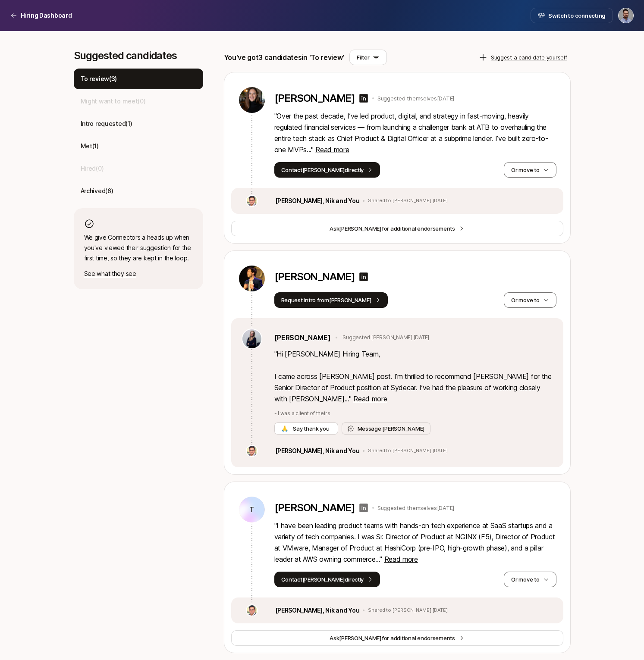 This screenshot has width=644, height=660. I want to click on img: Adam Hill, so click(625, 16).